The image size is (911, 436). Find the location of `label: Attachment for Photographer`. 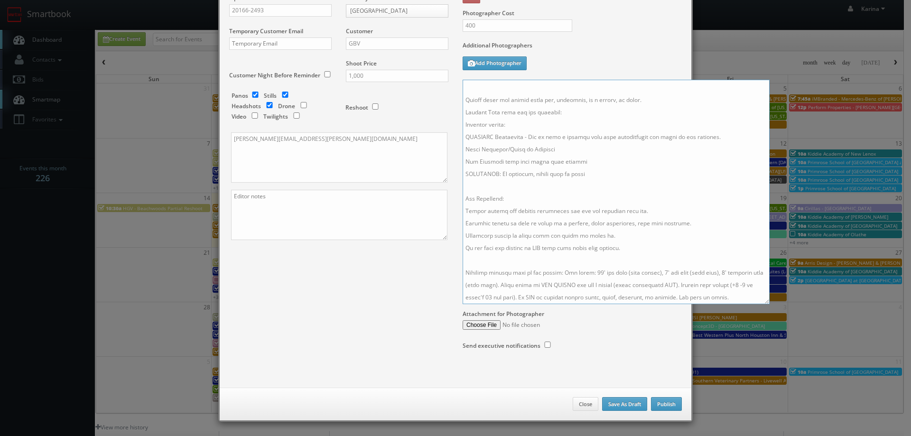

label: Attachment for Photographer is located at coordinates (503, 314).